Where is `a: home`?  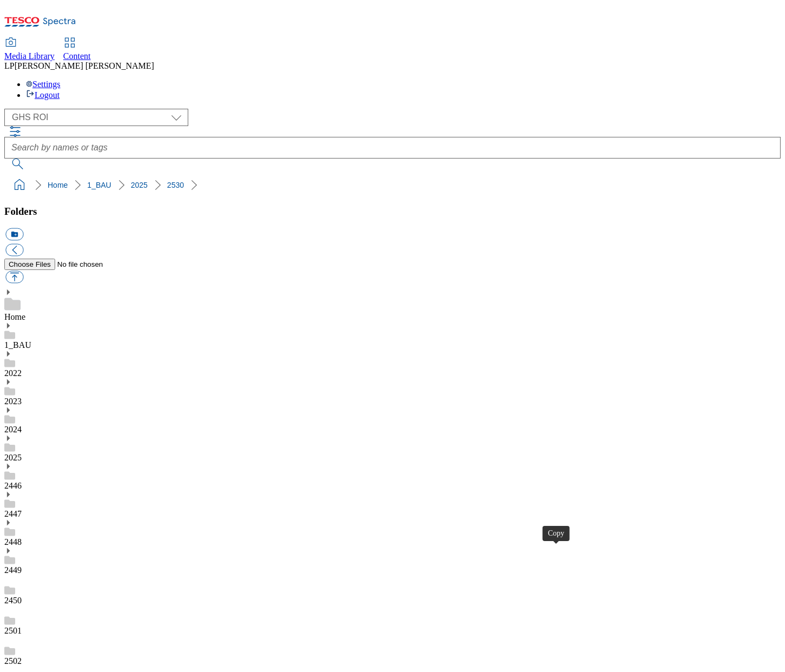
a: home is located at coordinates (20, 185).